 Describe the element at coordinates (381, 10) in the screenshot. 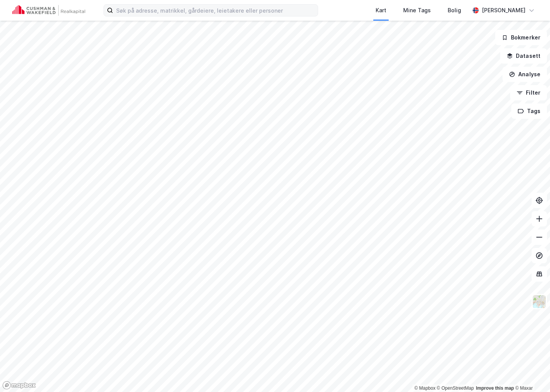

I see `div: Kart` at that location.